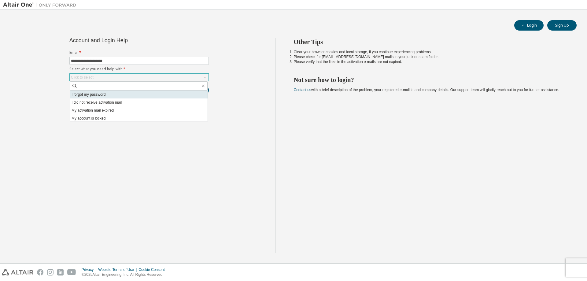 The height and width of the screenshot is (281, 587). I want to click on div: Website Terms of Use, so click(118, 270).